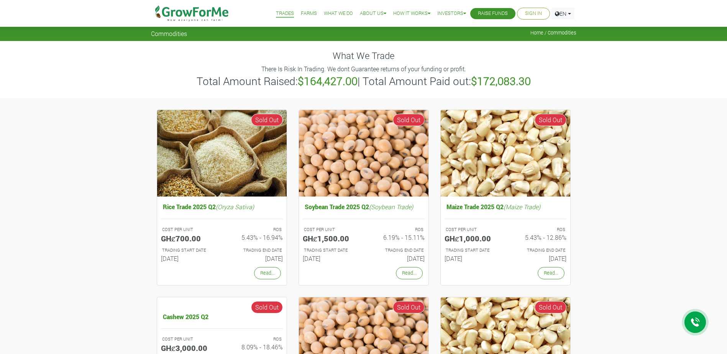 The width and height of the screenshot is (727, 354). I want to click on h5: GHȼ1,500.00, so click(331, 239).